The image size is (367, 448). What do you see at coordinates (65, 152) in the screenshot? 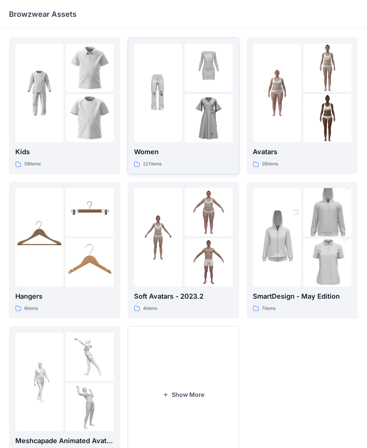
I see `p: Kids` at bounding box center [65, 152].